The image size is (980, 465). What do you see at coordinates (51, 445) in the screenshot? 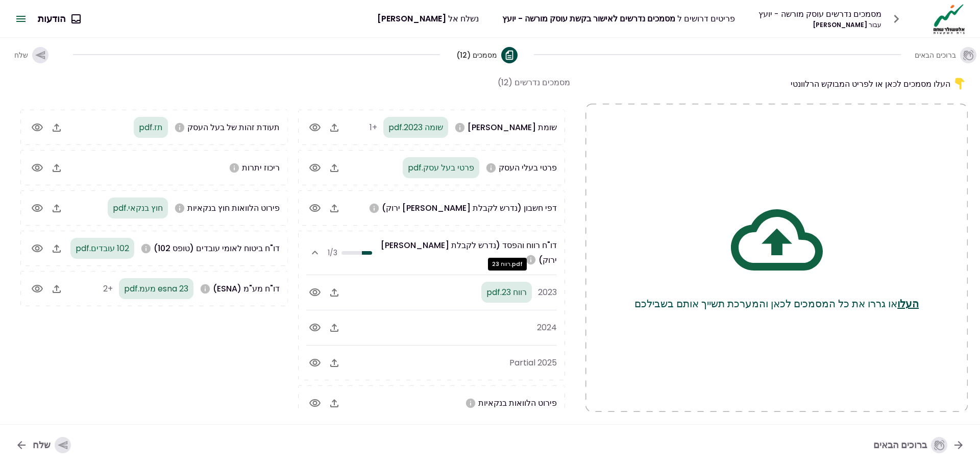
I see `div: שלח` at bounding box center [51, 445].